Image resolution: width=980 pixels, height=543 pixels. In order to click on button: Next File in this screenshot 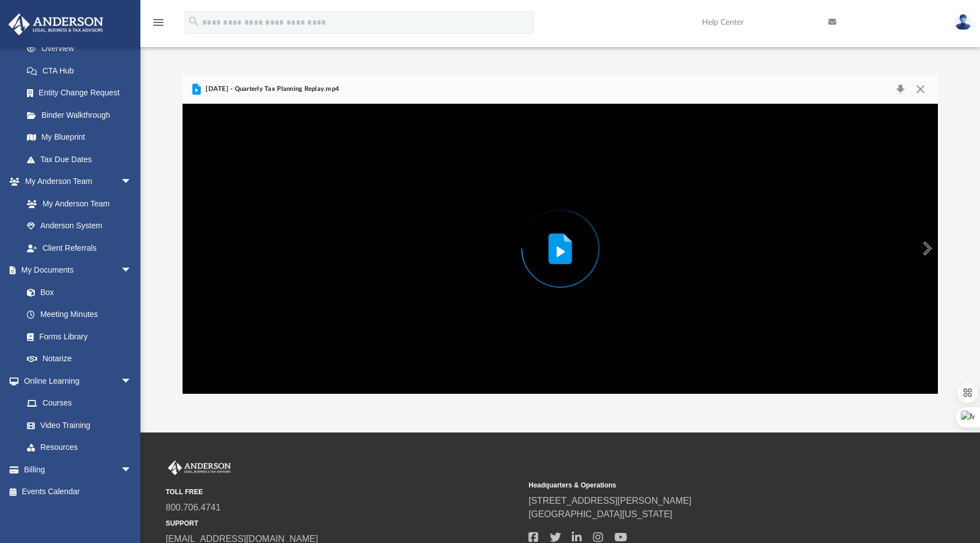, I will do `click(926, 249)`.